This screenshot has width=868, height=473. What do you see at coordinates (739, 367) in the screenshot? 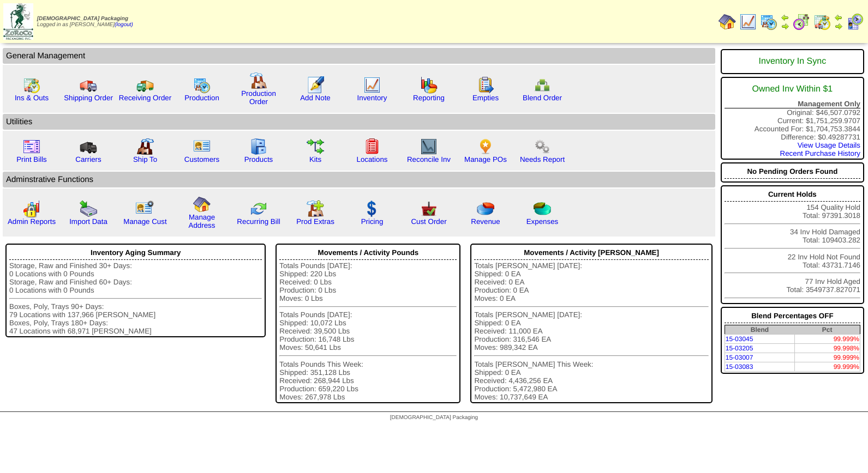
I see `a: 15-03083` at bounding box center [739, 367].